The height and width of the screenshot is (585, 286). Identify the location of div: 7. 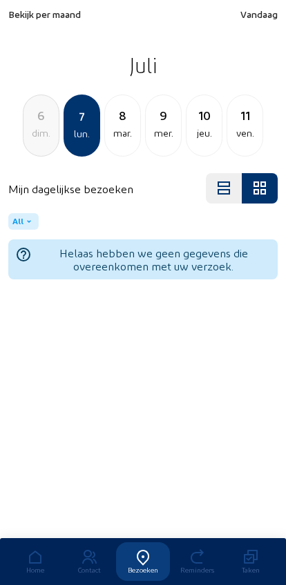
(81, 116).